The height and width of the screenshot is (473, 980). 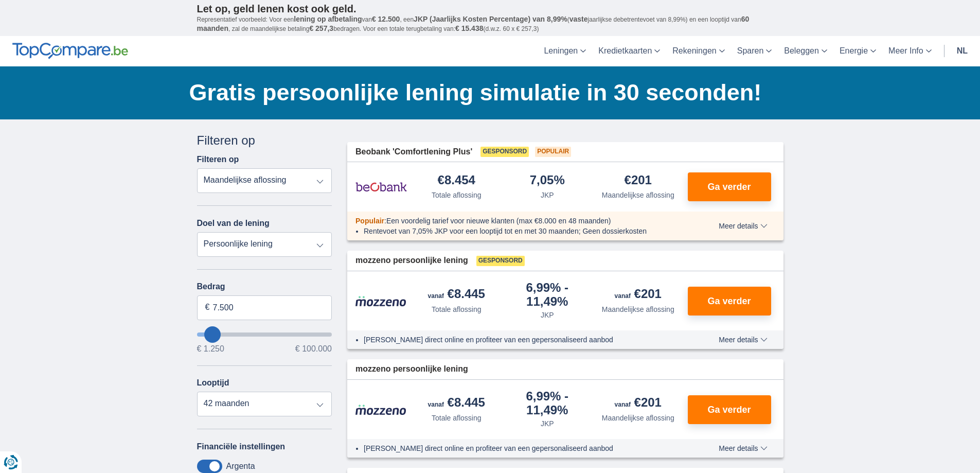 What do you see at coordinates (755, 51) in the screenshot?
I see `a: Sparen` at bounding box center [755, 51].